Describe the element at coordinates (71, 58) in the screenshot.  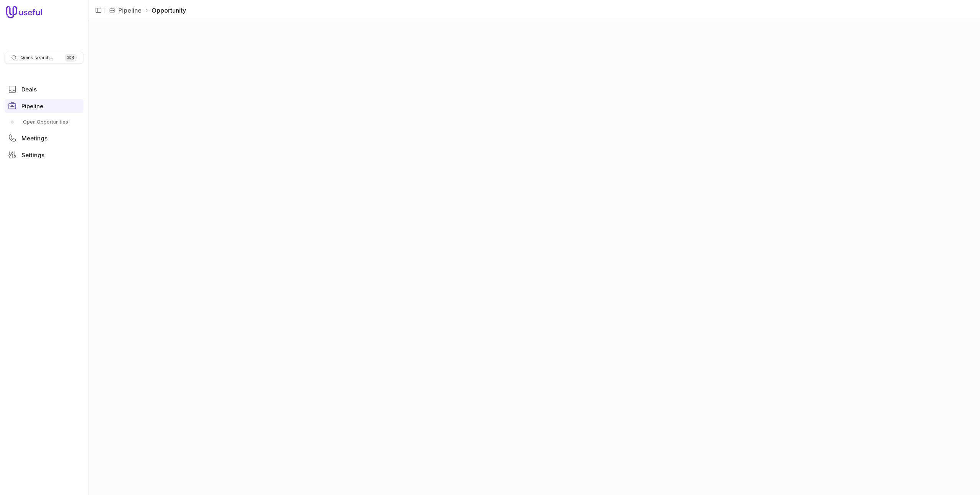
I see `kbd: ⌘ K` at that location.